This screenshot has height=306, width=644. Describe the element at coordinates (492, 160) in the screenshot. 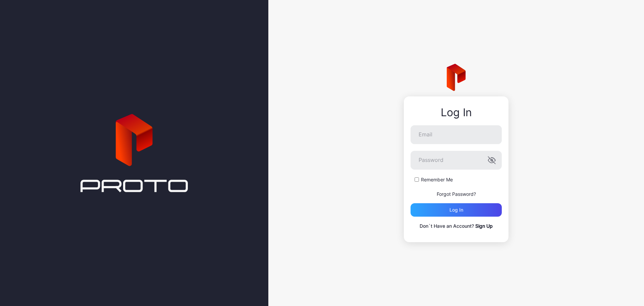

I see `button: Password` at that location.